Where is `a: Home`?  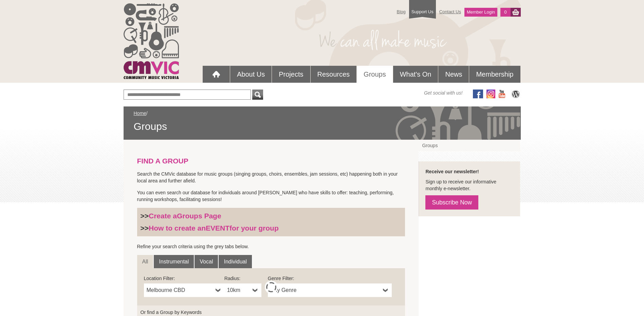
a: Home is located at coordinates (140, 113).